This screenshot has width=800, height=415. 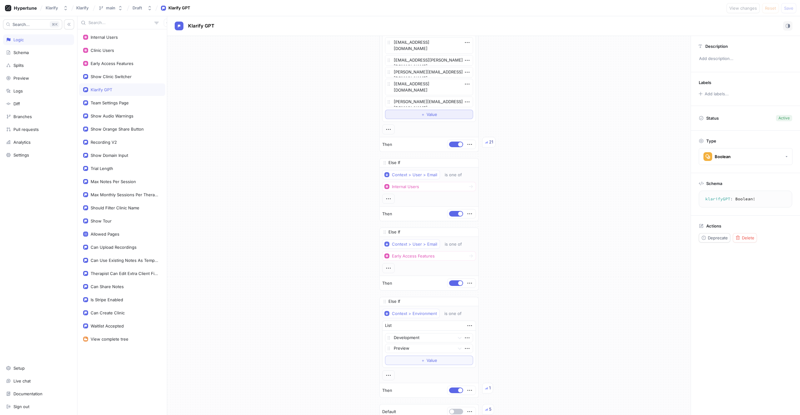 What do you see at coordinates (107, 326) in the screenshot?
I see `div: Waitlist Accepted` at bounding box center [107, 326].